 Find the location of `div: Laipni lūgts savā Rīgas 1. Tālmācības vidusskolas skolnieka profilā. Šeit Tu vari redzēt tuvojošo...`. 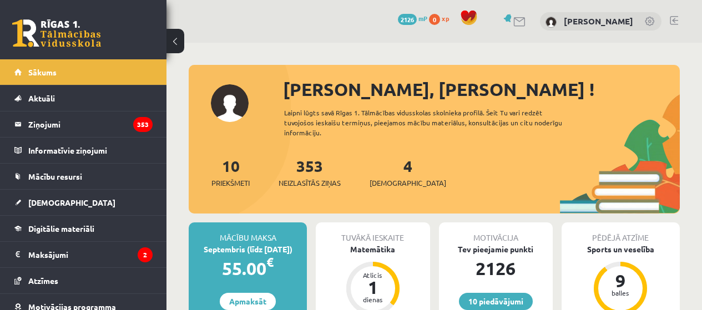

div: Laipni lūgts savā Rīgas 1. Tālmācības vidusskolas skolnieka profilā. Šeit Tu vari redzēt tuvojošo... is located at coordinates (431, 123).